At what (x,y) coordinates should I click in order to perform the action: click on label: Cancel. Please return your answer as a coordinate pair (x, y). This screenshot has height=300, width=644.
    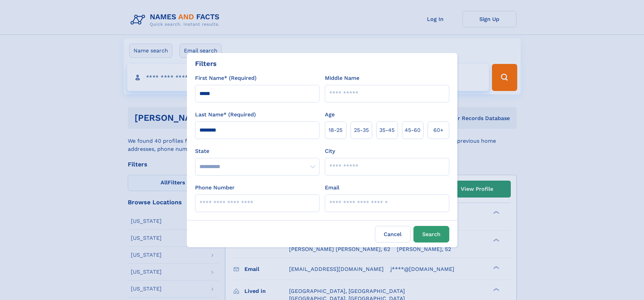
    Looking at the image, I should click on (392, 234).